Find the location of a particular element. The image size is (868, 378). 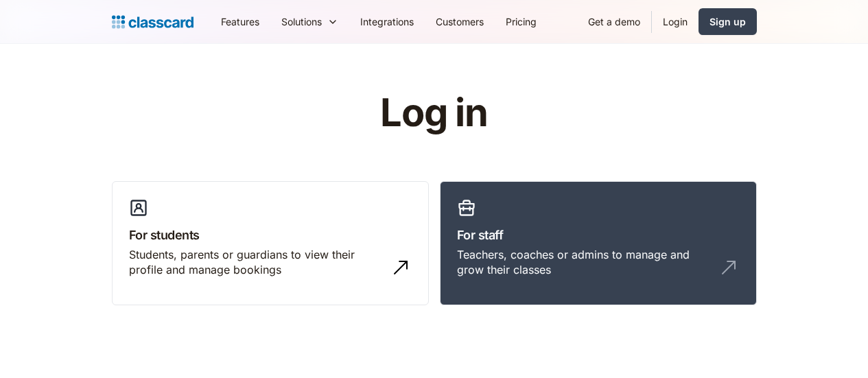

div: Teachers, coaches or admins to manage and grow their classes is located at coordinates (584, 262).